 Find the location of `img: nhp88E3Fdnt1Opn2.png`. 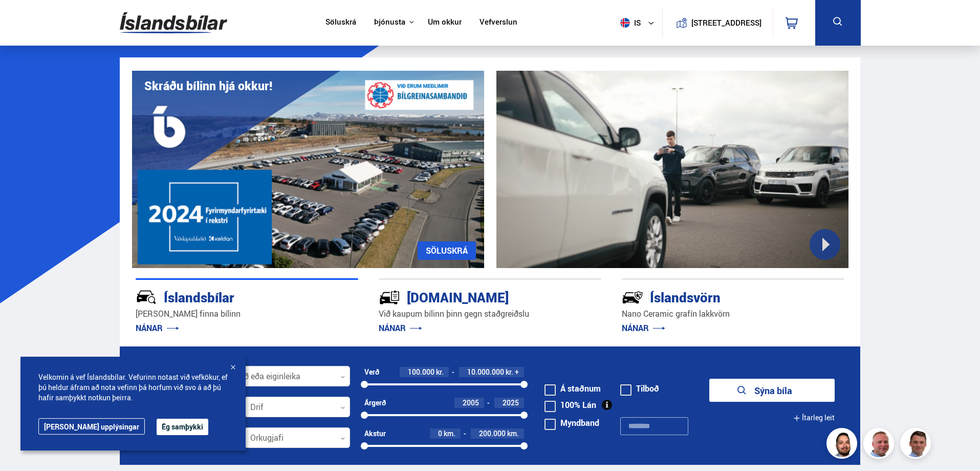

img: nhp88E3Fdnt1Opn2.png is located at coordinates (844, 445).